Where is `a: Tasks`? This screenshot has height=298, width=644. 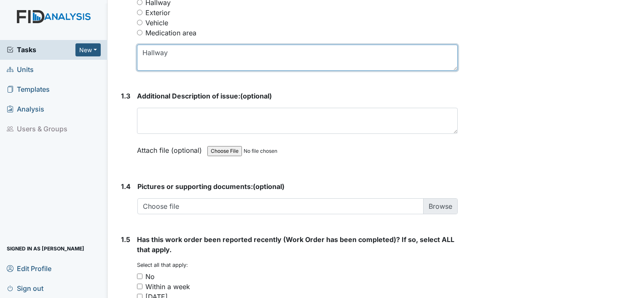 a: Tasks is located at coordinates (41, 50).